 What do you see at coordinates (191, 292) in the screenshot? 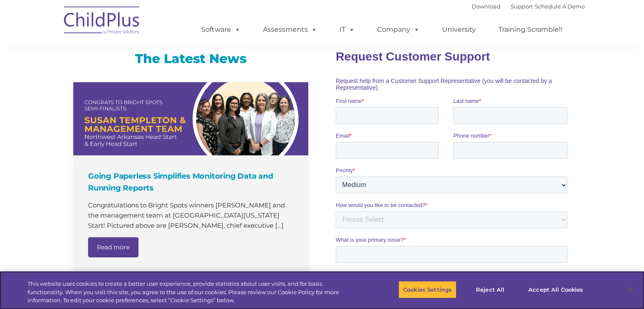
I see `div: This website uses cookies to create a better user experience, provide statistics about user visit...` at bounding box center [191, 292].